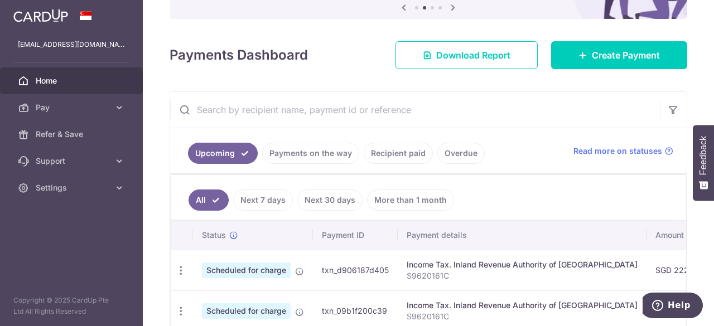  What do you see at coordinates (619, 55) in the screenshot?
I see `a: Create Payment` at bounding box center [619, 55].